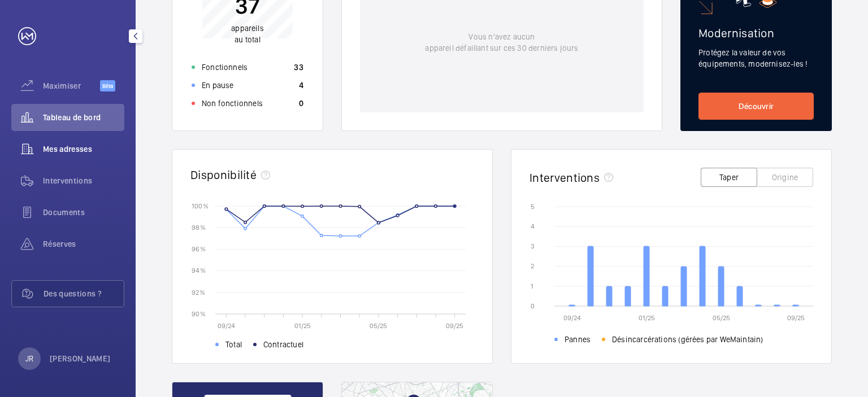 The height and width of the screenshot is (397, 868). I want to click on button: Origine, so click(785, 177).